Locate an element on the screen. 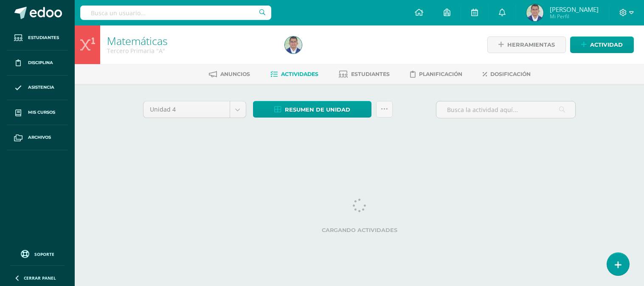 This screenshot has width=644, height=286. span: Cerrar panel is located at coordinates (40, 278).